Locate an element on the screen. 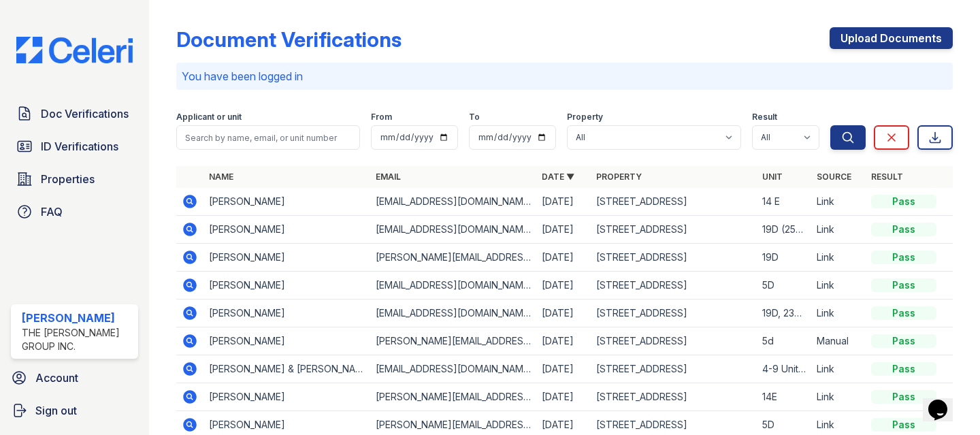 The height and width of the screenshot is (435, 980). a: FAQ is located at coordinates (74, 212).